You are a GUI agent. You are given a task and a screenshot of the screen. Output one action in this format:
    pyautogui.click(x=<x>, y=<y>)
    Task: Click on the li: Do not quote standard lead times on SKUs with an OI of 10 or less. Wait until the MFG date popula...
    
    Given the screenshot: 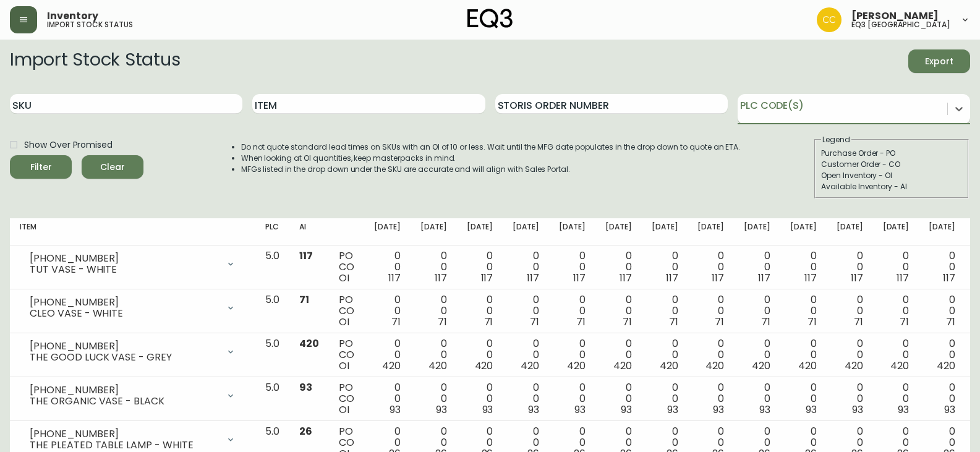 What is the action you would take?
    pyautogui.click(x=491, y=147)
    